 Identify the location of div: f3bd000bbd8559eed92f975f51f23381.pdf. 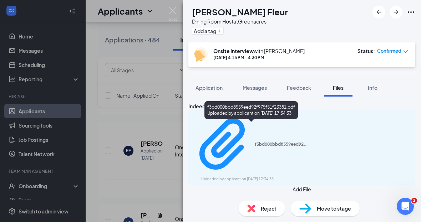
(281, 144).